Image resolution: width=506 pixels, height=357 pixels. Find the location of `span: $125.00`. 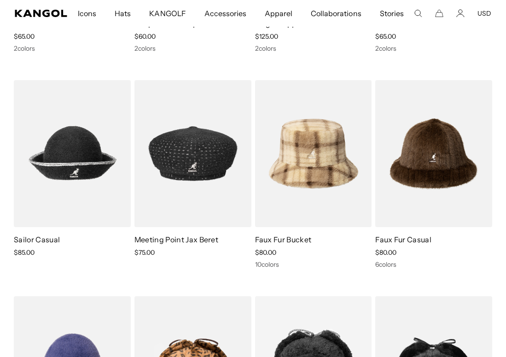

span: $125.00 is located at coordinates (267, 36).